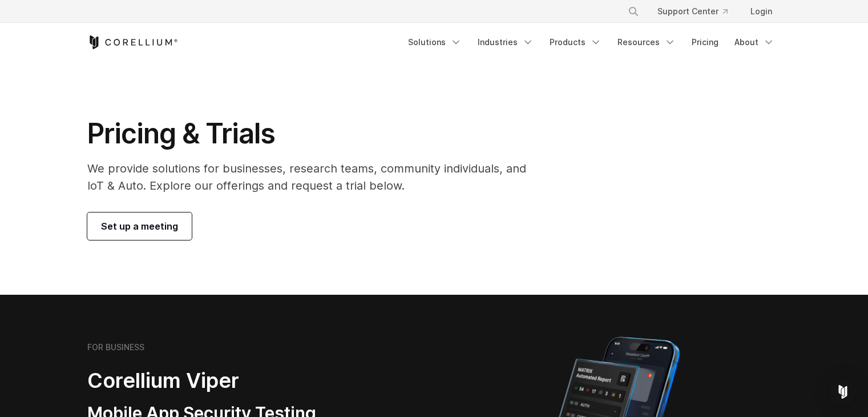  What do you see at coordinates (762, 11) in the screenshot?
I see `a: Login` at bounding box center [762, 11].